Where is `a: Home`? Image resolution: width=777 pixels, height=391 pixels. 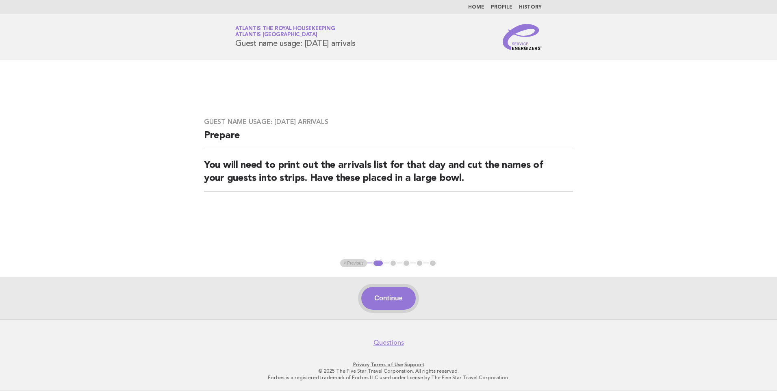 a: Home is located at coordinates (476, 7).